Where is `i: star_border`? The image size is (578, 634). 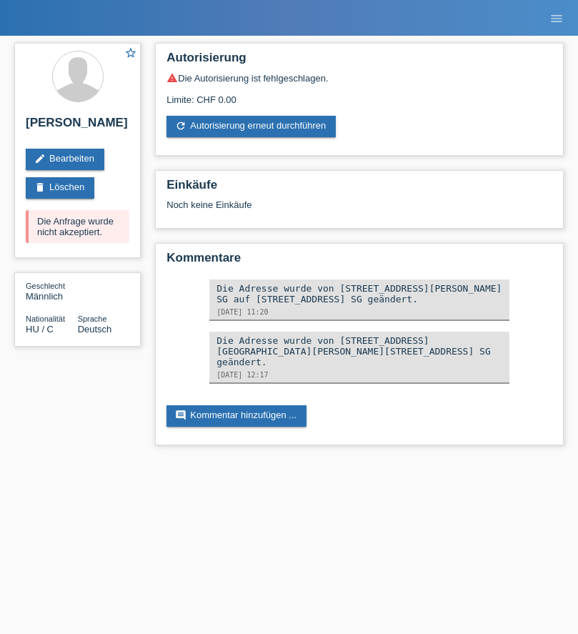 i: star_border is located at coordinates (131, 53).